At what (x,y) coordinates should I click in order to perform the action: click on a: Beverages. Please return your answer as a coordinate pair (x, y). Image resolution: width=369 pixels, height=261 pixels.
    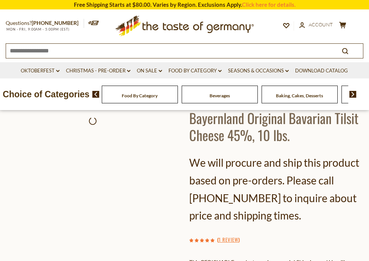
    Looking at the image, I should click on (220, 95).